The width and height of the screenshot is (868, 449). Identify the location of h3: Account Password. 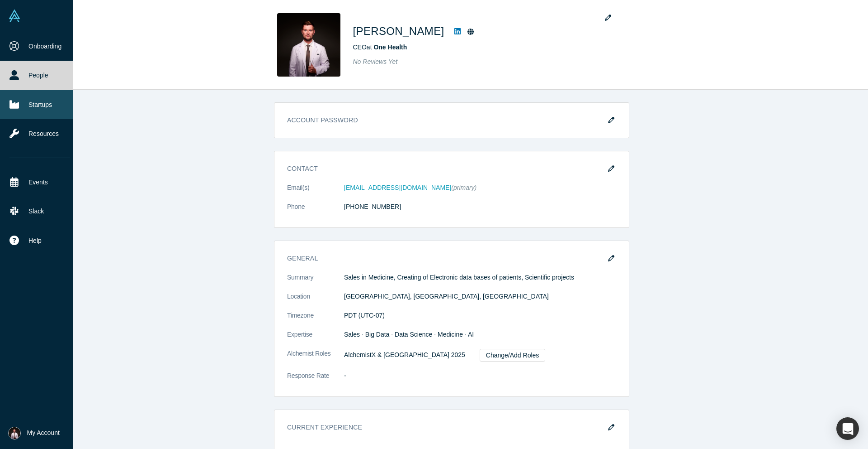
(452, 123).